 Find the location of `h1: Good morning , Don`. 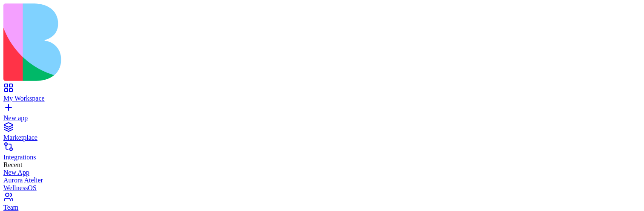

h1: Good morning , Don is located at coordinates (64, 68).